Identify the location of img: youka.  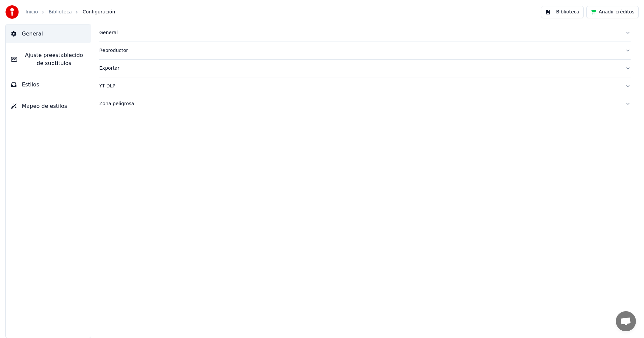
(12, 12).